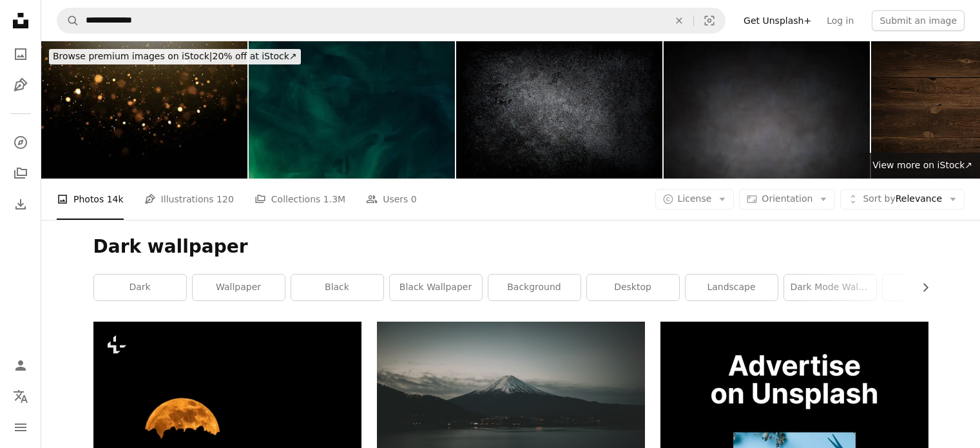 This screenshot has height=448, width=980. I want to click on span: View more on iStock ↗, so click(922, 165).